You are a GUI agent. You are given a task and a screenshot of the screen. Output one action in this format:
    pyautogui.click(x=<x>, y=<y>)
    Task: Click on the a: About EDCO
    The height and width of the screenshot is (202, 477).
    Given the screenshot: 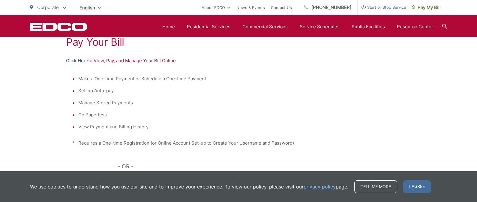 What is the action you would take?
    pyautogui.click(x=216, y=8)
    